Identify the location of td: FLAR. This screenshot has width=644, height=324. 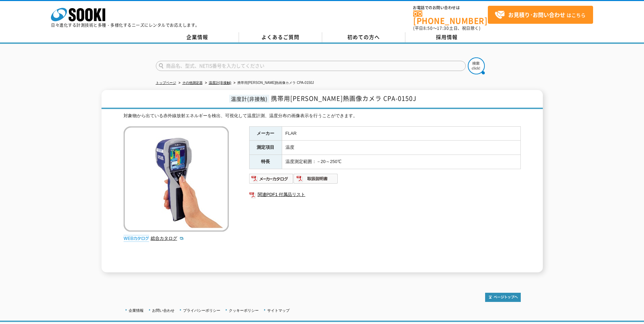
(401, 134).